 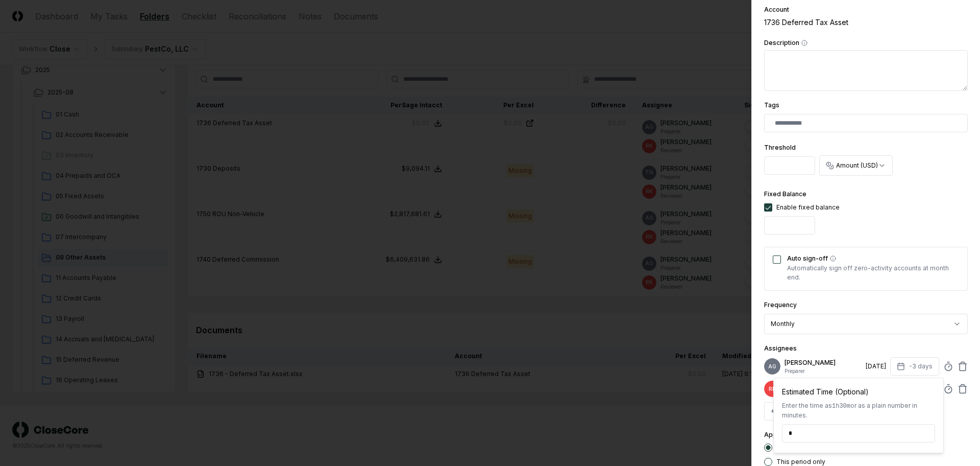 I want to click on button: Description, so click(x=804, y=43).